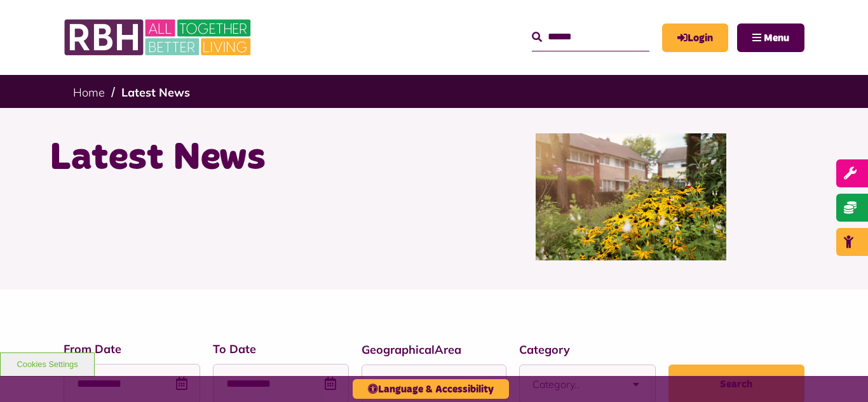  What do you see at coordinates (132, 349) in the screenshot?
I see `label: From Date` at bounding box center [132, 349].